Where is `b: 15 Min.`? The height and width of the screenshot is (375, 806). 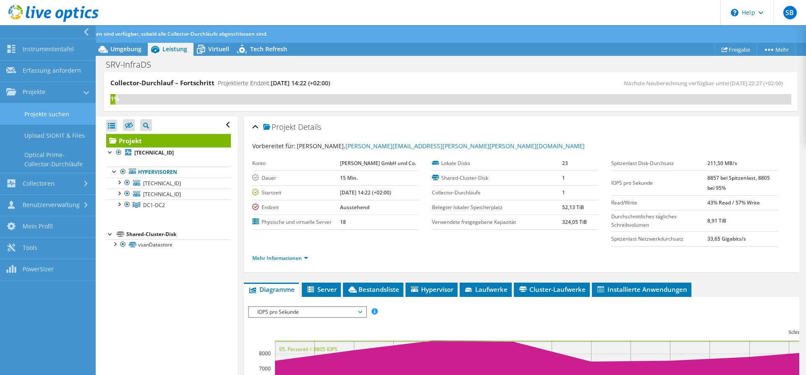 b: 15 Min. is located at coordinates (349, 177).